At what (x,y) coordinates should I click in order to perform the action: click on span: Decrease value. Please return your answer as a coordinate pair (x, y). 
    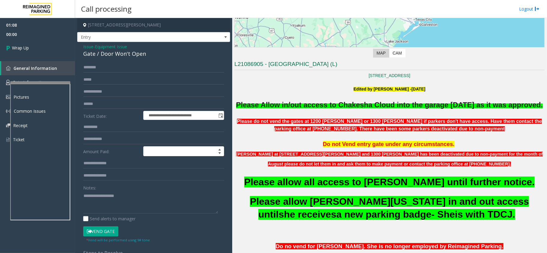
    Looking at the image, I should click on (219, 154).